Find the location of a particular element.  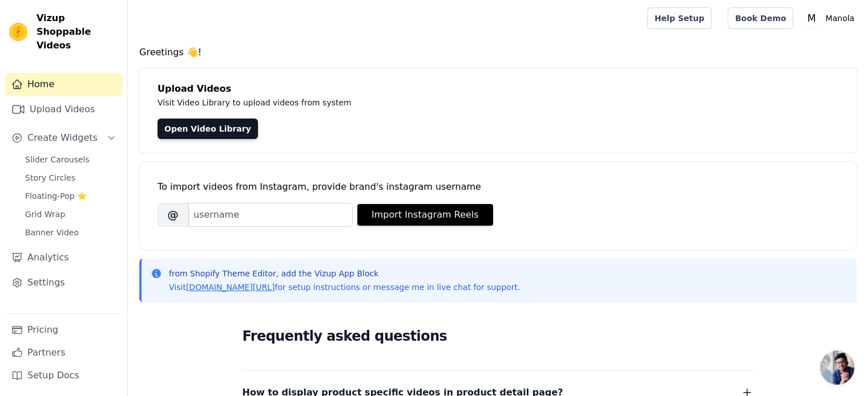

h2: Frequently asked questions is located at coordinates (499, 337).